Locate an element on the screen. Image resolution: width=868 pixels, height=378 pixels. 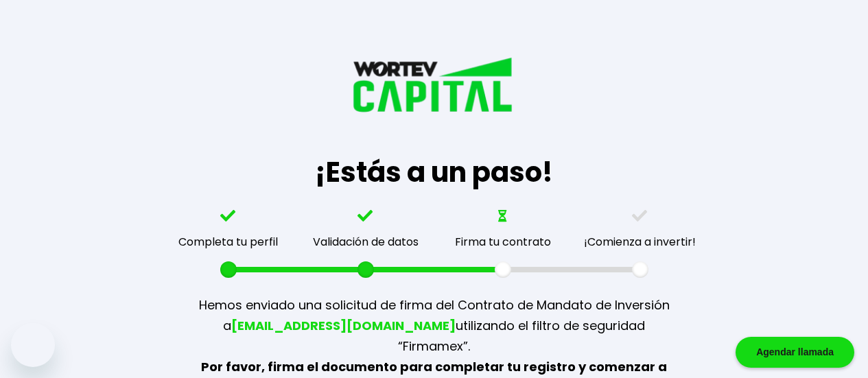
img: logo_wortev_capital is located at coordinates (434, 103).